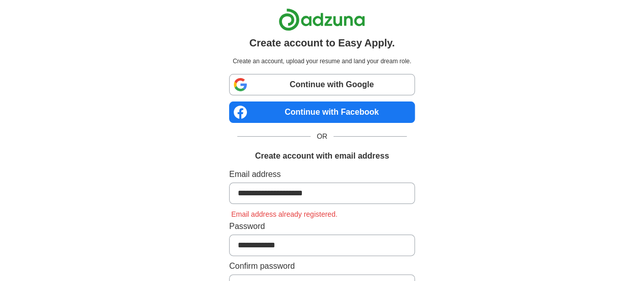  Describe the element at coordinates (322, 156) in the screenshot. I see `h1: Create account with email address` at that location.